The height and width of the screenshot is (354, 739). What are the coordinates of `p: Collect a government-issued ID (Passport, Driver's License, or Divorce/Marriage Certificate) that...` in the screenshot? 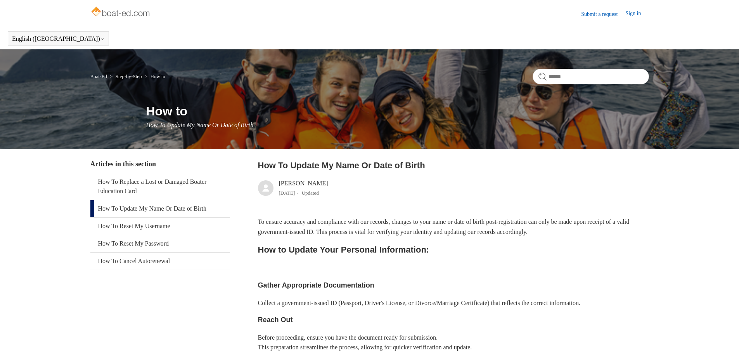 It's located at (454, 303).